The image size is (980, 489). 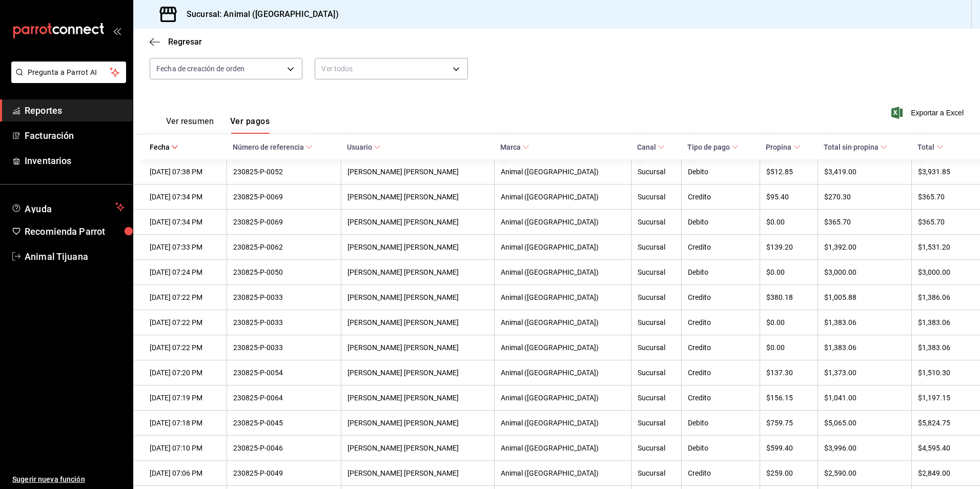 What do you see at coordinates (74, 111) in the screenshot?
I see `span: Reportes` at bounding box center [74, 111].